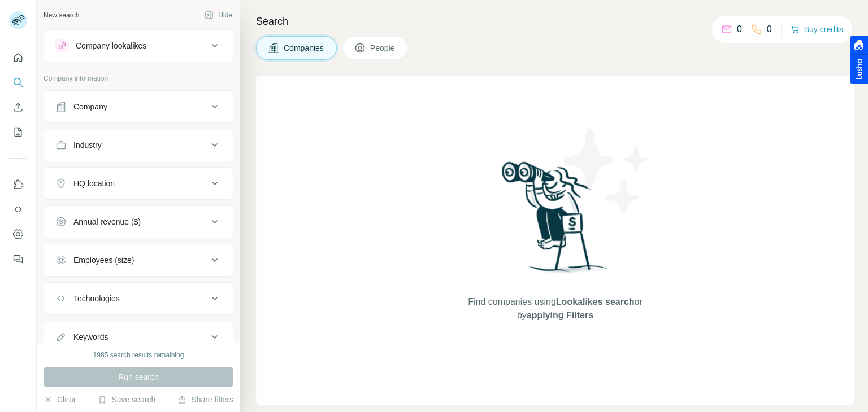  Describe the element at coordinates (383, 48) in the screenshot. I see `span: People` at that location.